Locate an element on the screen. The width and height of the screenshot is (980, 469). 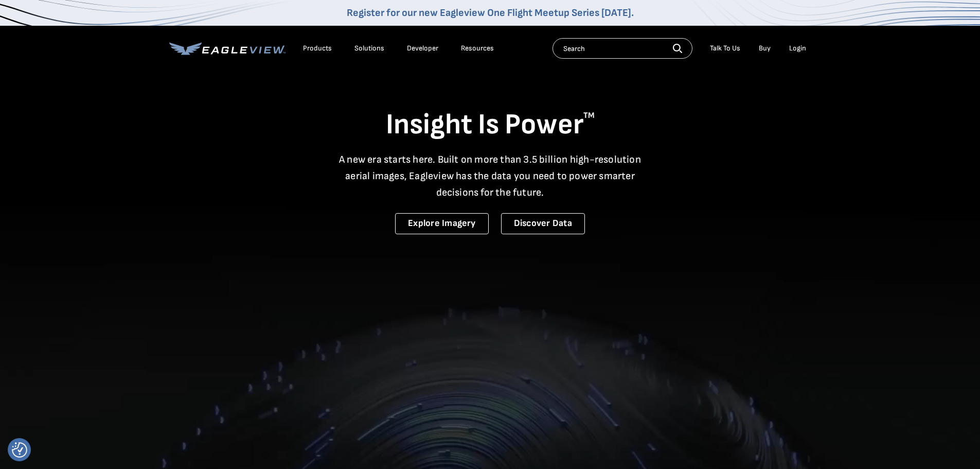
a: Explore Imagery is located at coordinates (442, 223).